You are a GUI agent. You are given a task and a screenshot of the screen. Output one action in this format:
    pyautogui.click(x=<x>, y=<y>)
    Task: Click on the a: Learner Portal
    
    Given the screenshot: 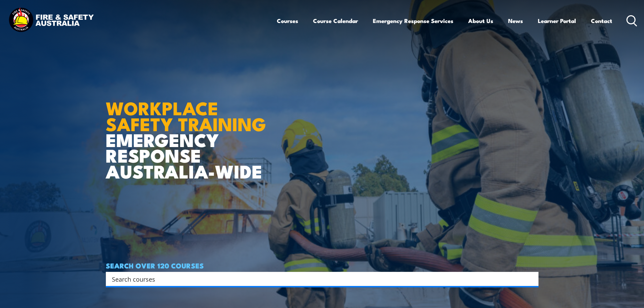 What is the action you would take?
    pyautogui.click(x=557, y=21)
    